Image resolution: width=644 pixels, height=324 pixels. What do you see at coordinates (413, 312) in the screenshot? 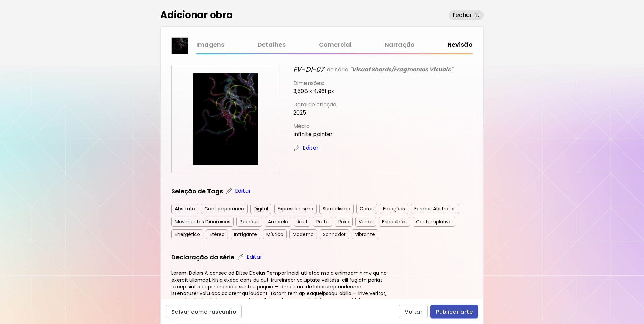
I see `span: Voltar` at bounding box center [413, 312].